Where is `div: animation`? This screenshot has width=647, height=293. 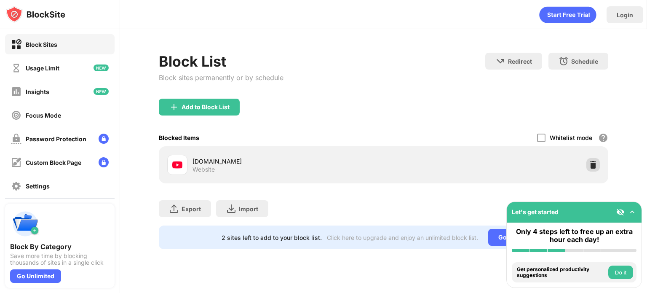
div: animation is located at coordinates (567, 15).